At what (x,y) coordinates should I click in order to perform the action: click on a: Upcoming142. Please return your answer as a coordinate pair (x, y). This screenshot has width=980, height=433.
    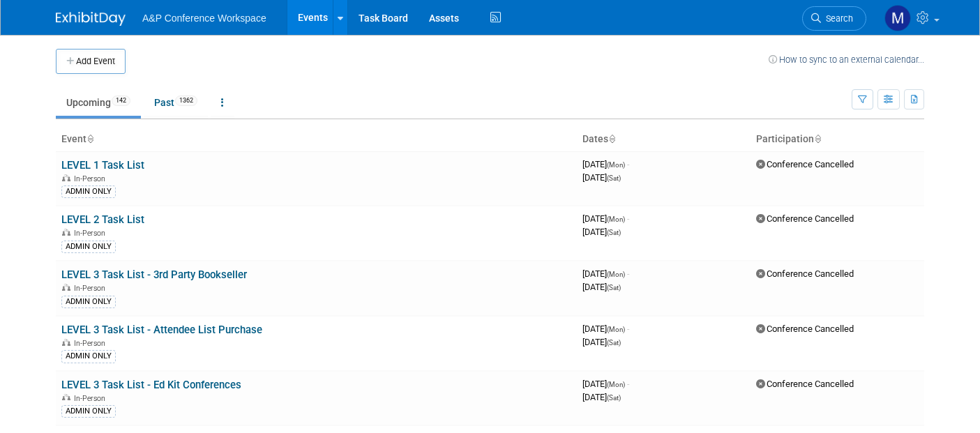
    Looking at the image, I should click on (98, 103).